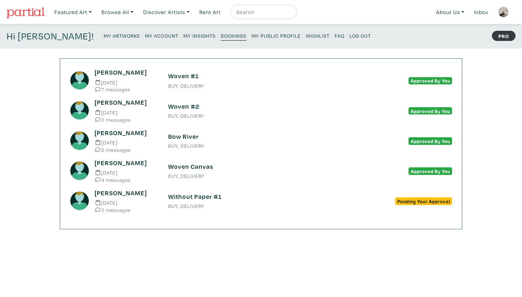  What do you see at coordinates (423, 201) in the screenshot?
I see `span: Pending Your Approval` at bounding box center [423, 201].